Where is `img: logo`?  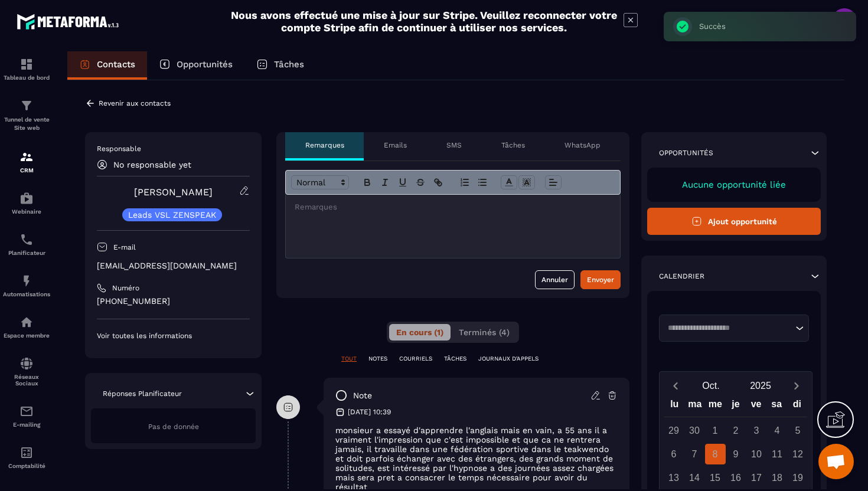
img: logo is located at coordinates (70, 21).